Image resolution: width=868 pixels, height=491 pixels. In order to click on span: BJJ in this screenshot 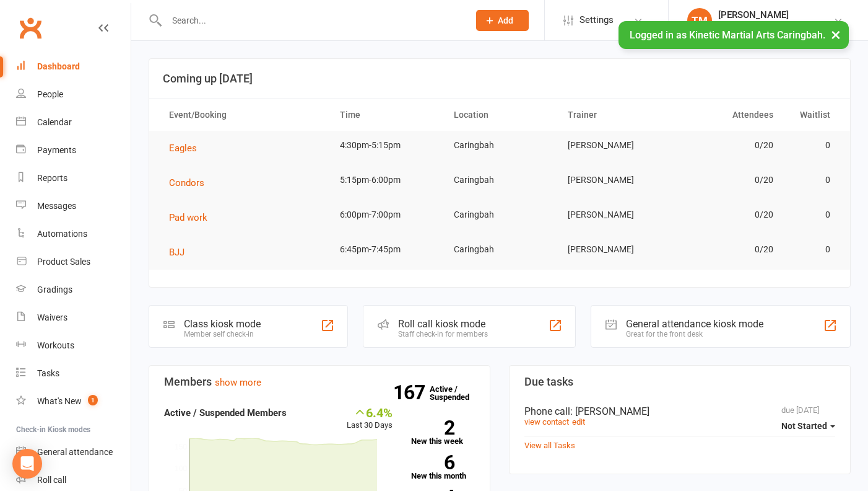, I will do `click(176, 252)`.